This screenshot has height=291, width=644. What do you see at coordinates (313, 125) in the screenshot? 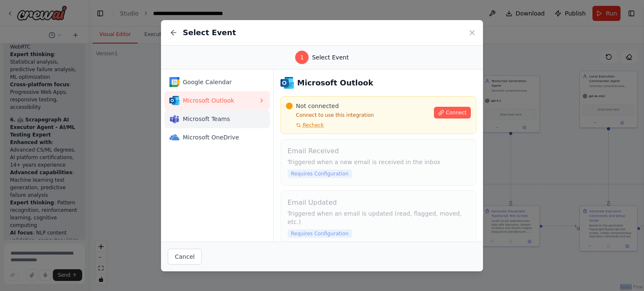
I see `span: Recheck` at bounding box center [313, 125].